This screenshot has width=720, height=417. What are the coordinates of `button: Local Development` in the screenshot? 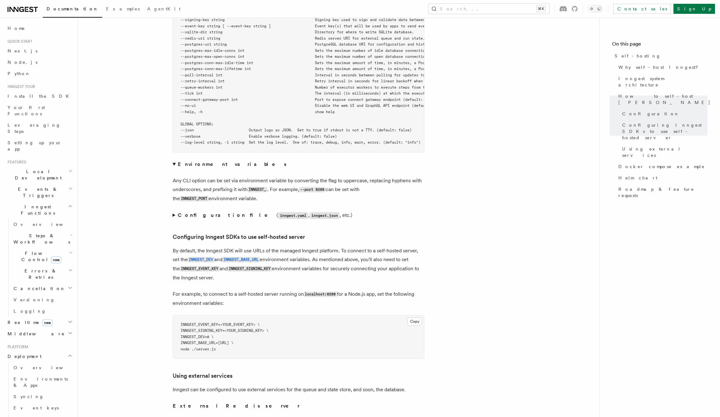 It's located at (39, 175).